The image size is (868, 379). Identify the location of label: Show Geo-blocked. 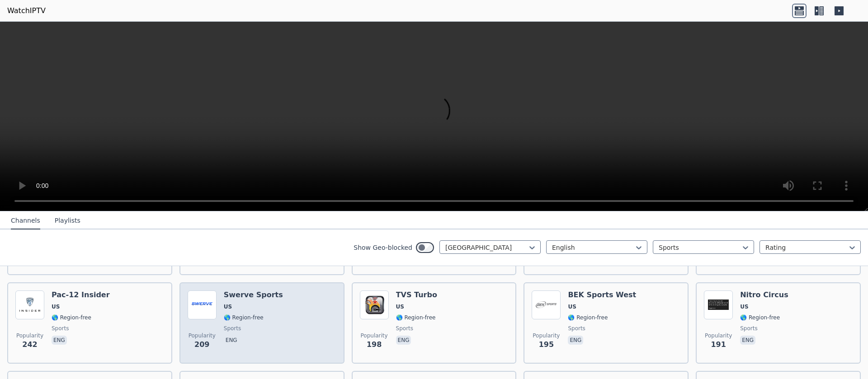
(383, 248).